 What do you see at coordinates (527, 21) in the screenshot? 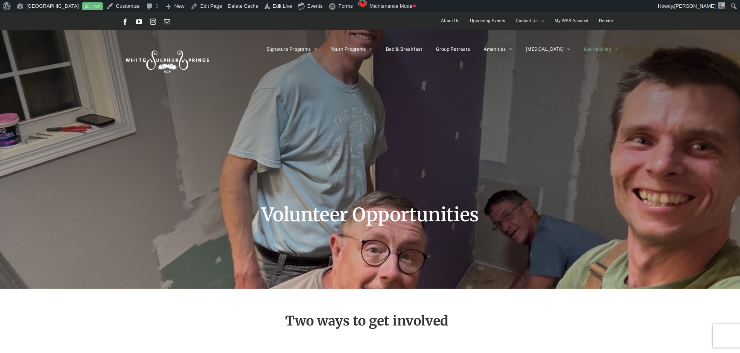
I see `nav: Secondary Menu` at bounding box center [527, 21].